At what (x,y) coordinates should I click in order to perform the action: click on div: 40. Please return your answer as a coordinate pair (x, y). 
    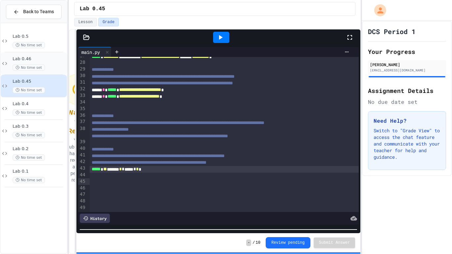
    Looking at the image, I should click on (82, 149).